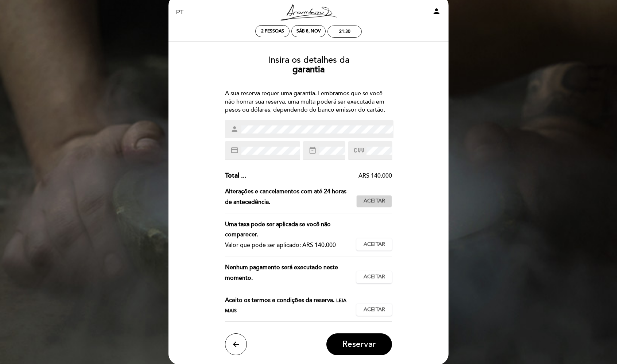 Image resolution: width=617 pixels, height=364 pixels. I want to click on div: Valor que pode ser aplicado: ARS 140.000, so click(288, 245).